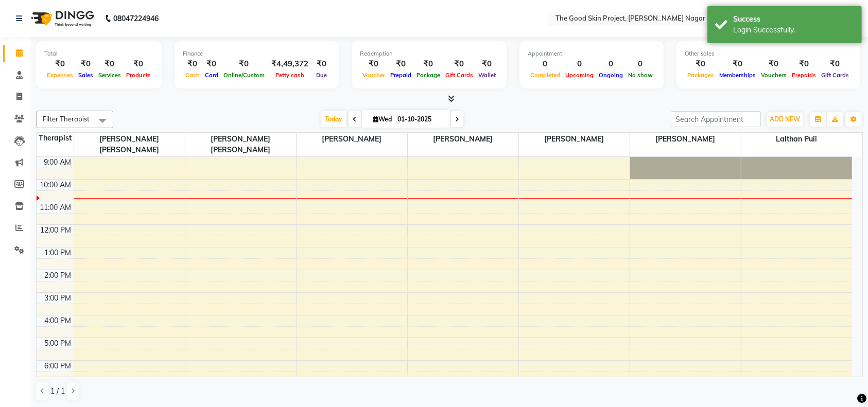 This screenshot has height=407, width=868. What do you see at coordinates (110, 75) in the screenshot?
I see `span: Services` at bounding box center [110, 75].